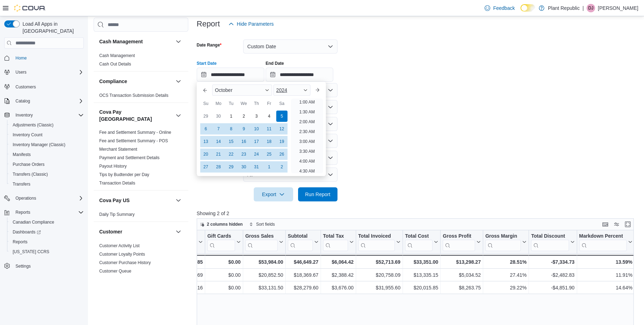  Describe the element at coordinates (338, 275) in the screenshot. I see `div: $2,388.42` at that location.